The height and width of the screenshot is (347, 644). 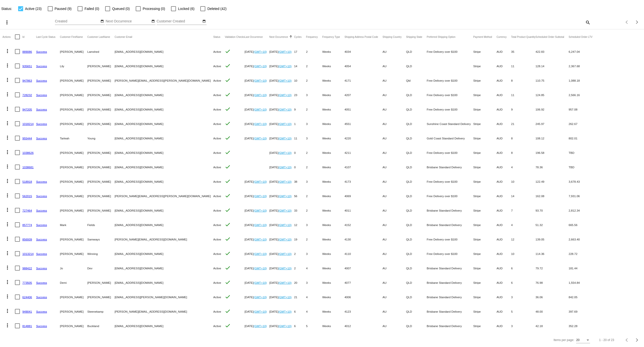 What do you see at coordinates (449, 225) in the screenshot?
I see `mat-cell: Brisbane Standard Delivery` at bounding box center [449, 225].